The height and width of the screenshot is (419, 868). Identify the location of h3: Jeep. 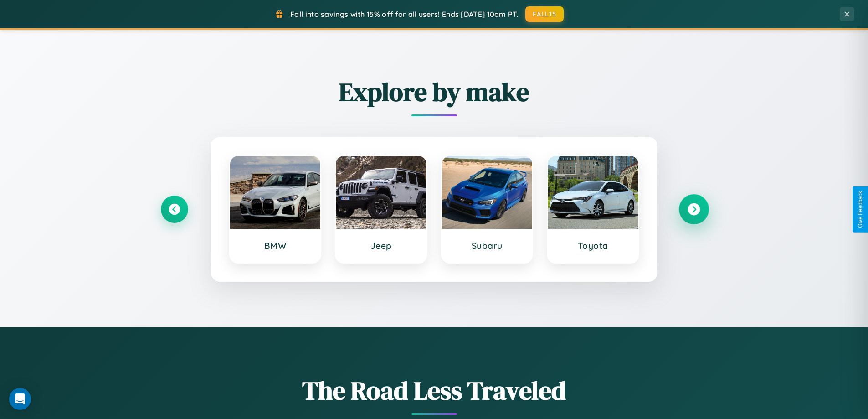
(381, 246).